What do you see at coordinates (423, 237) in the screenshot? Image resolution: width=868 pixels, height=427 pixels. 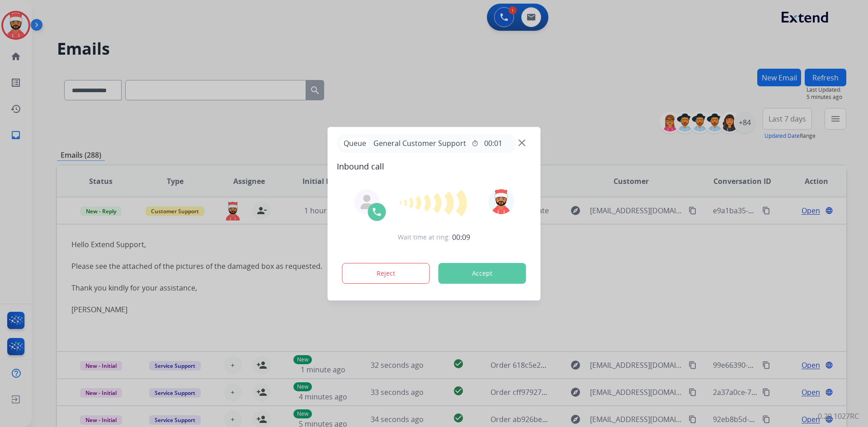 I see `span: Wait time at ring:` at bounding box center [423, 237].